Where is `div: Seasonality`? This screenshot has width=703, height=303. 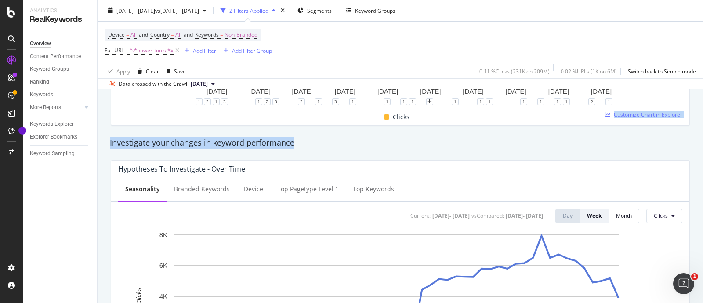
div: Seasonality is located at coordinates (142, 189).